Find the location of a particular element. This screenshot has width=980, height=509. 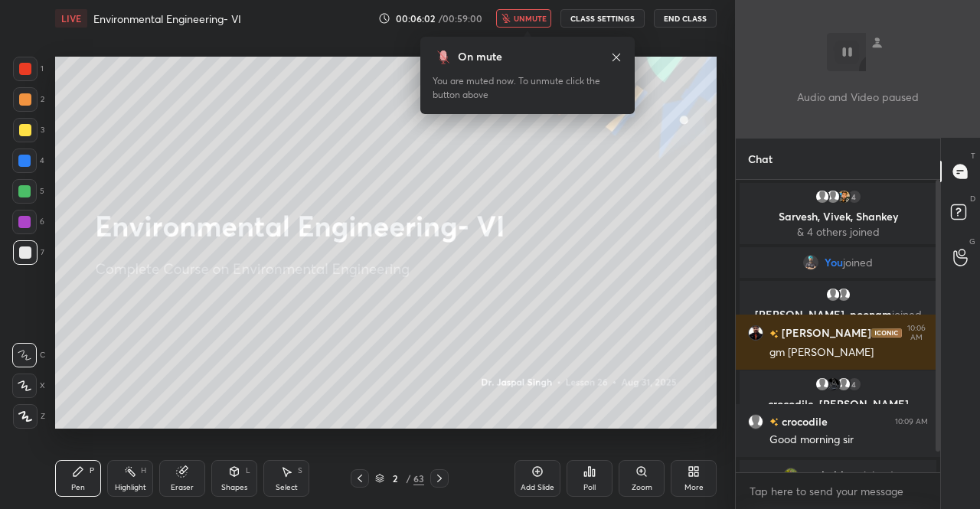

img: 3a7fb95ce51e474399dd4c7fb3ce12a4.jpg is located at coordinates (844, 197).